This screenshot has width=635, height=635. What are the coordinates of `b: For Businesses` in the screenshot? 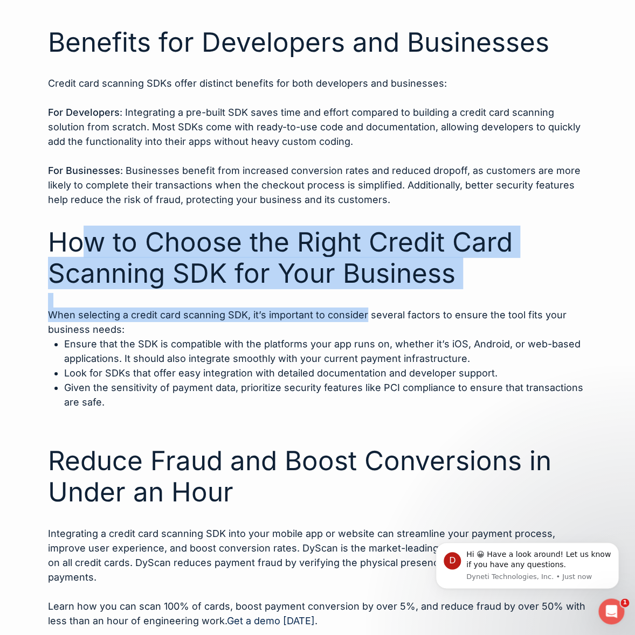 It's located at (84, 170).